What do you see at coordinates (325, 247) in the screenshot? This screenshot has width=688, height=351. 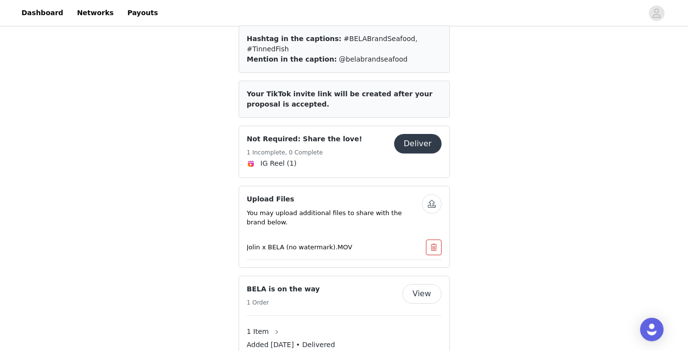 I see `p: Jolin x BELA (no watermark).MOV` at bounding box center [325, 247].